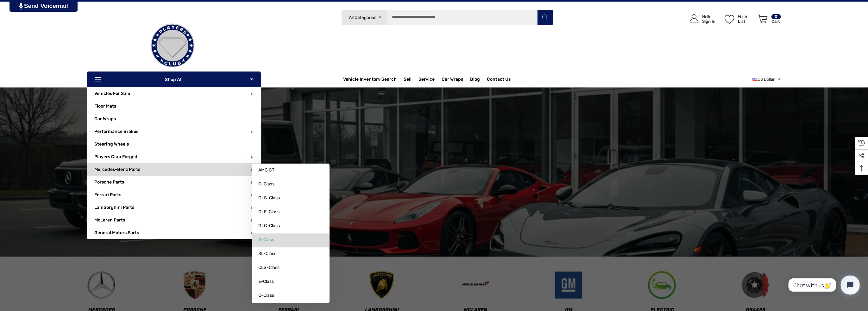 The width and height of the screenshot is (868, 311). I want to click on span: Ferrari Parts, so click(108, 195).